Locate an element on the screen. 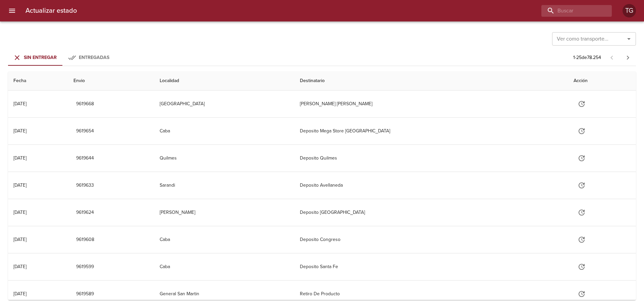 This screenshot has height=308, width=644. h6: Actualizar estado is located at coordinates (51, 11).